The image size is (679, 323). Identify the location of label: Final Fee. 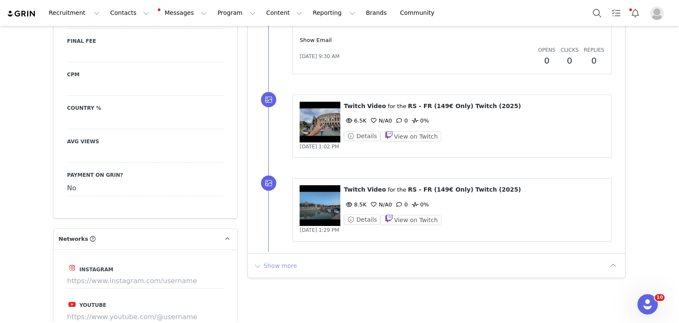
(145, 41).